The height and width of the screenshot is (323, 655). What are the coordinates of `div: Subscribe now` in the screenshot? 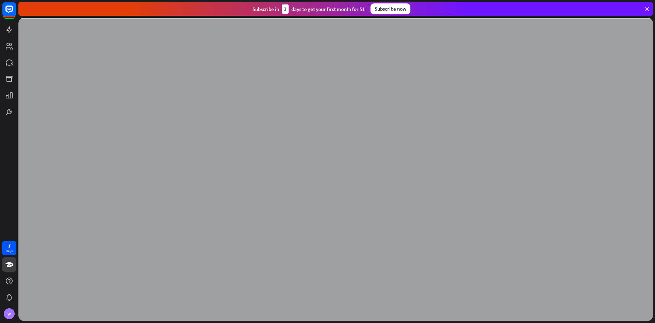 It's located at (391, 9).